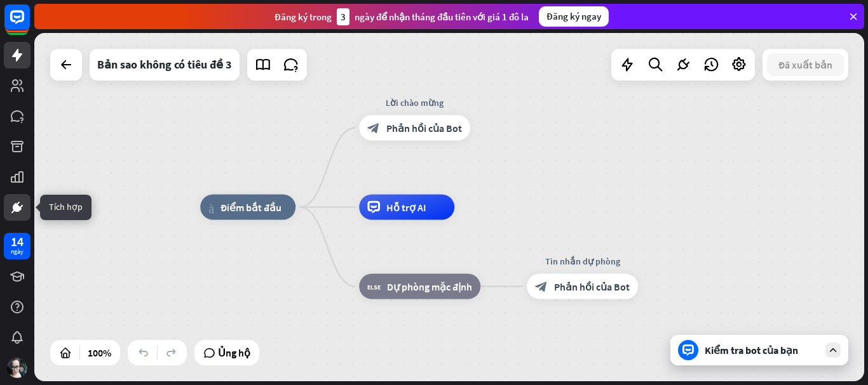 This screenshot has width=868, height=385. I want to click on font: ngày để nhận tháng đầu tiên với giá 1 đô la, so click(442, 17).